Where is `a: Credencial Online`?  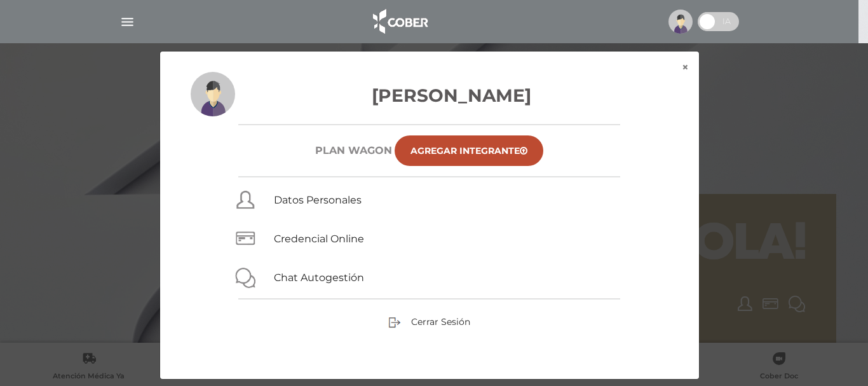 a: Credencial Online is located at coordinates (319, 238).